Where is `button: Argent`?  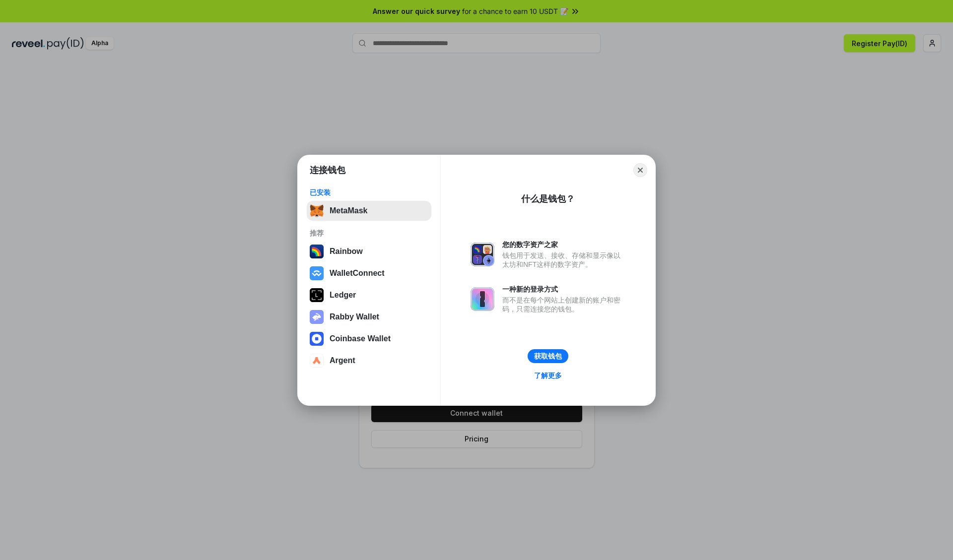
button: Argent is located at coordinates (369, 361).